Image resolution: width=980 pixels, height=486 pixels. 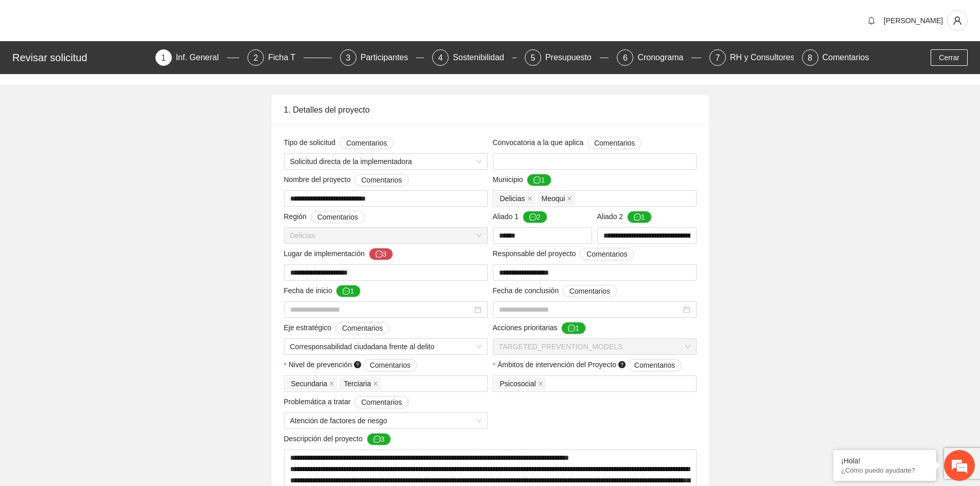 What do you see at coordinates (606, 254) in the screenshot?
I see `button: Responsable del proyecto` at bounding box center [606, 254].